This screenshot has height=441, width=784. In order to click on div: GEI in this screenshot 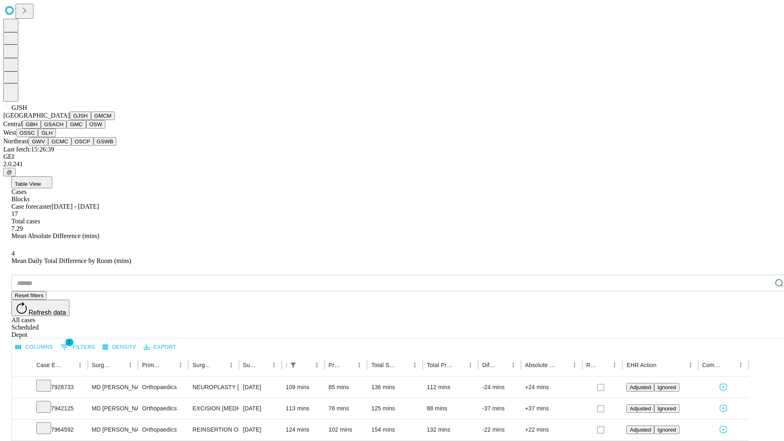, I will do `click(392, 157)`.